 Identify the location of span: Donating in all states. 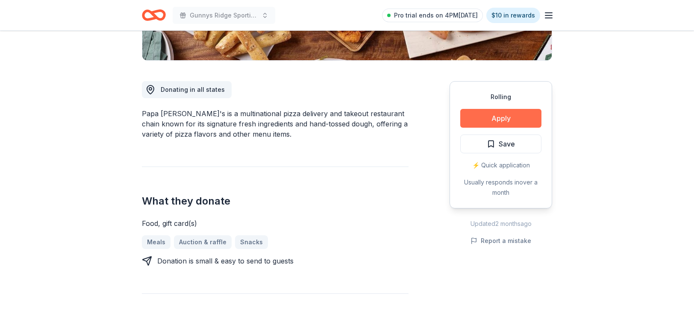
(193, 89).